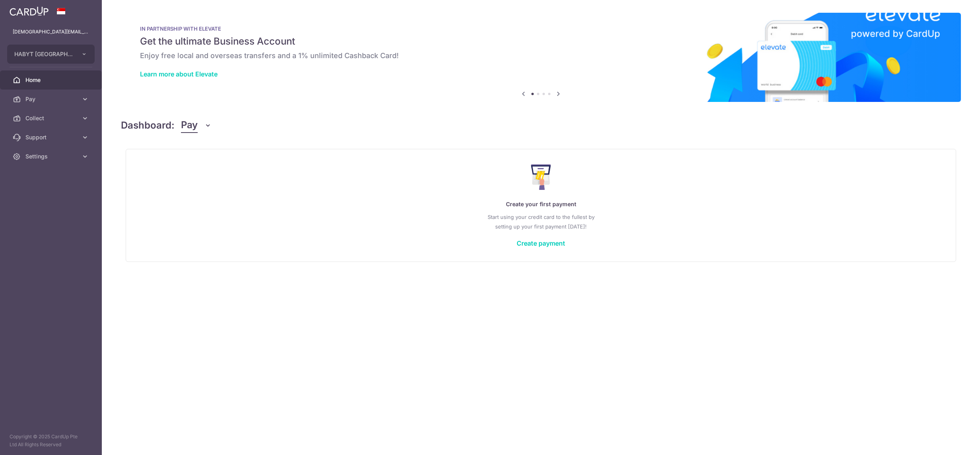 The image size is (980, 455). Describe the element at coordinates (52, 118) in the screenshot. I see `span: Collect` at that location.